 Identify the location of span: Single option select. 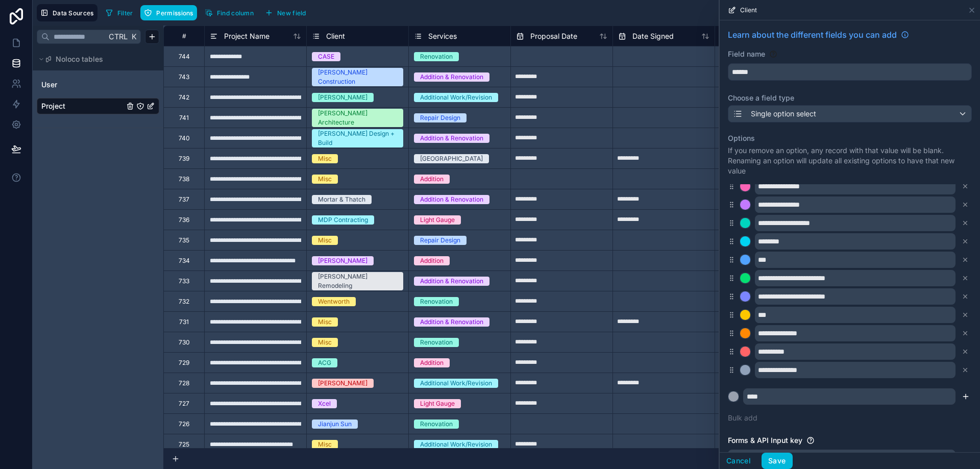
(783, 114).